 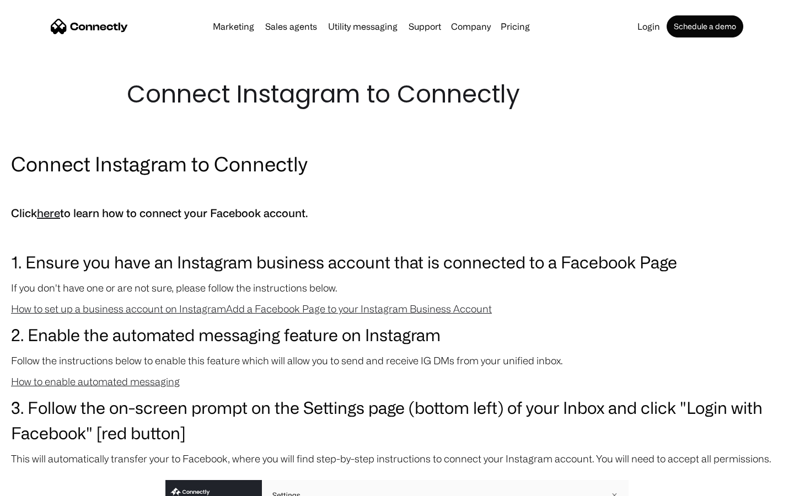 I want to click on ul: Language list, so click(x=44, y=484).